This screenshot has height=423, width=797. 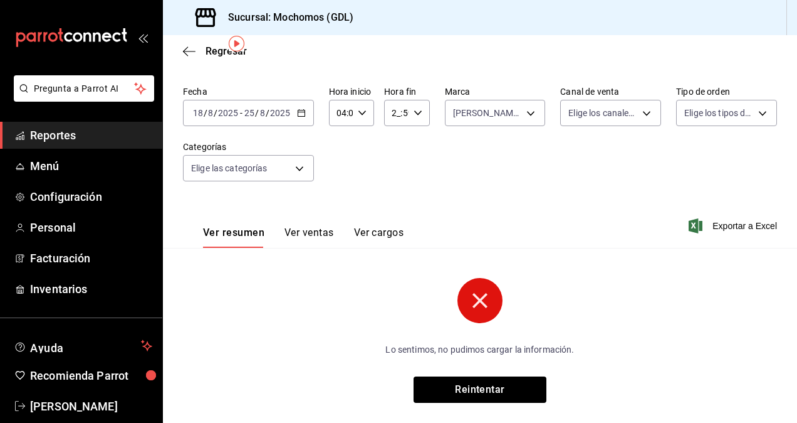 What do you see at coordinates (379, 237) in the screenshot?
I see `button: Ver cargos` at bounding box center [379, 237].